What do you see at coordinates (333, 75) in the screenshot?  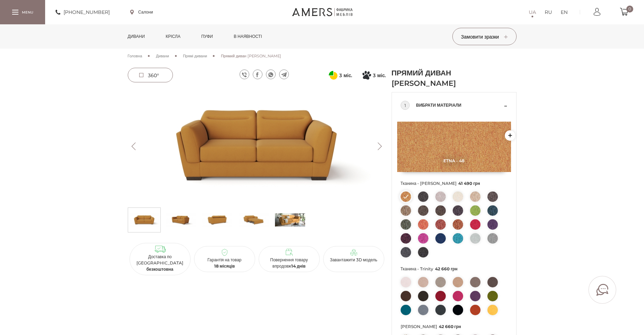 I see `svg: Оплата частинами від ПриватБанку` at bounding box center [333, 75].